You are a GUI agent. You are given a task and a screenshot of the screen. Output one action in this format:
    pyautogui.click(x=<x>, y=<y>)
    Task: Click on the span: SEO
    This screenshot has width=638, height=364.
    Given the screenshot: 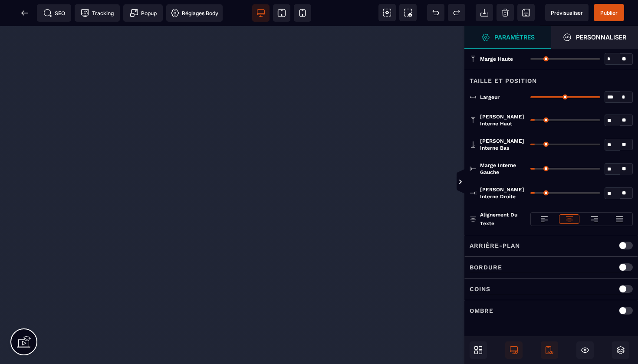 What is the action you would take?
    pyautogui.click(x=54, y=13)
    